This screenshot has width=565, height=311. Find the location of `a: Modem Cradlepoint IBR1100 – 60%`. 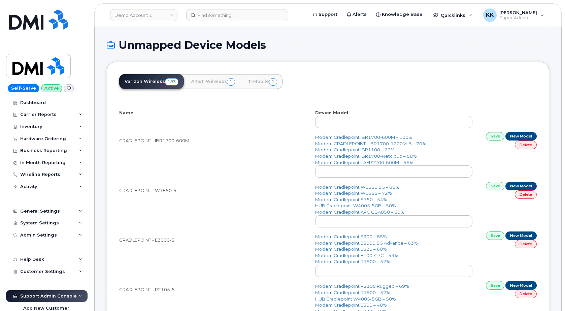

a: Modem Cradlepoint IBR1100 – 60% is located at coordinates (355, 150).